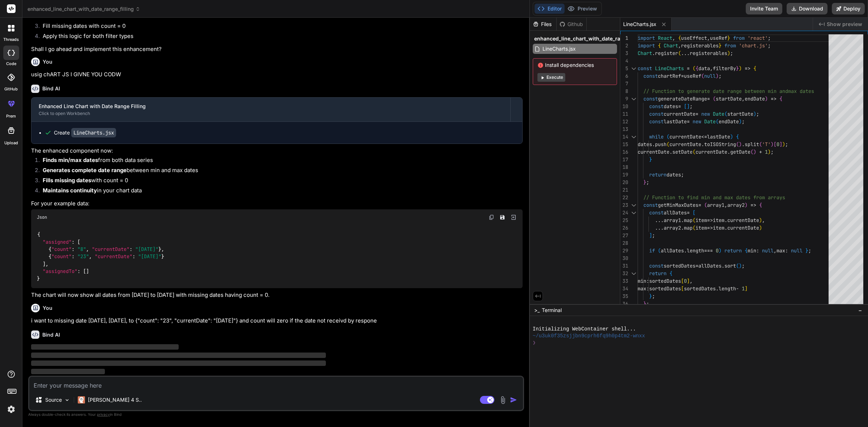 This screenshot has height=427, width=868. What do you see at coordinates (670, 68) in the screenshot?
I see `span: LineCharts` at bounding box center [670, 68].